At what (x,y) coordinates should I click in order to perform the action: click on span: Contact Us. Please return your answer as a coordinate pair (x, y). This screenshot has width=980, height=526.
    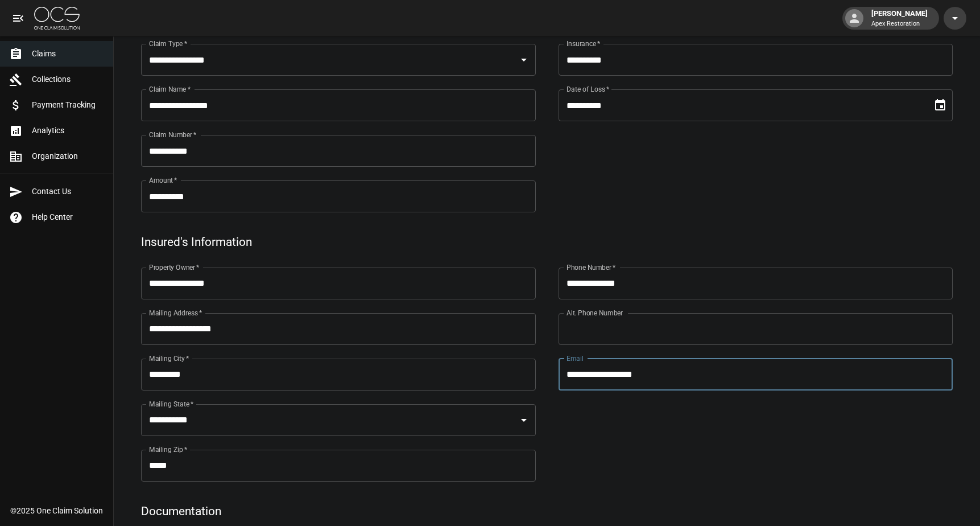
    Looking at the image, I should click on (67, 191).